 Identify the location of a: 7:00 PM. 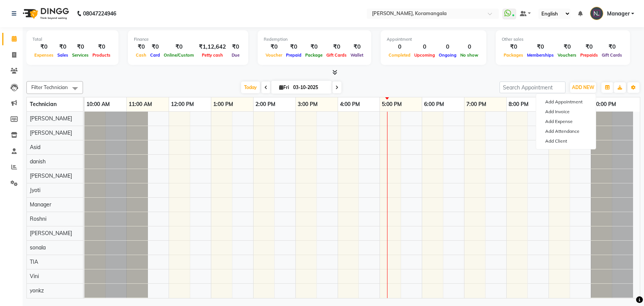
(476, 104).